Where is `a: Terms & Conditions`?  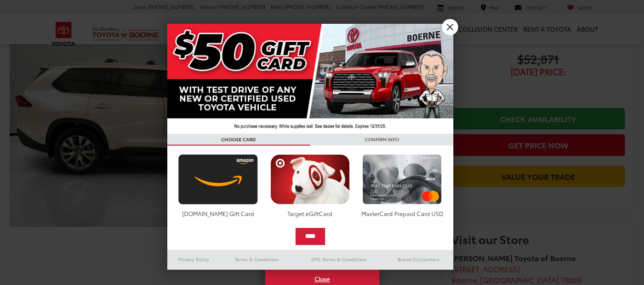
a: Terms & Conditions is located at coordinates (256, 260).